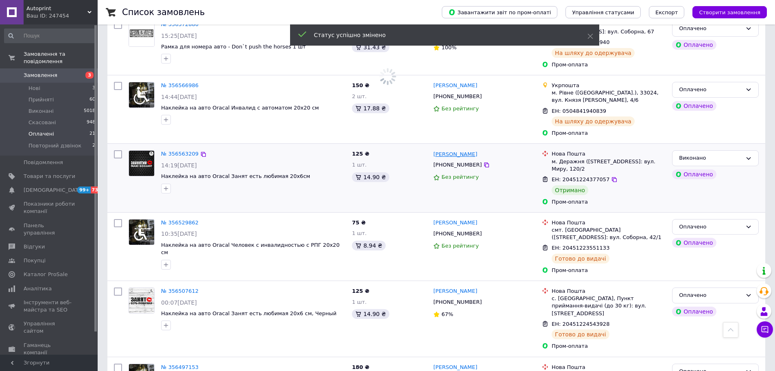  What do you see at coordinates (180, 367) in the screenshot?
I see `a: № 356497153` at bounding box center [180, 367].